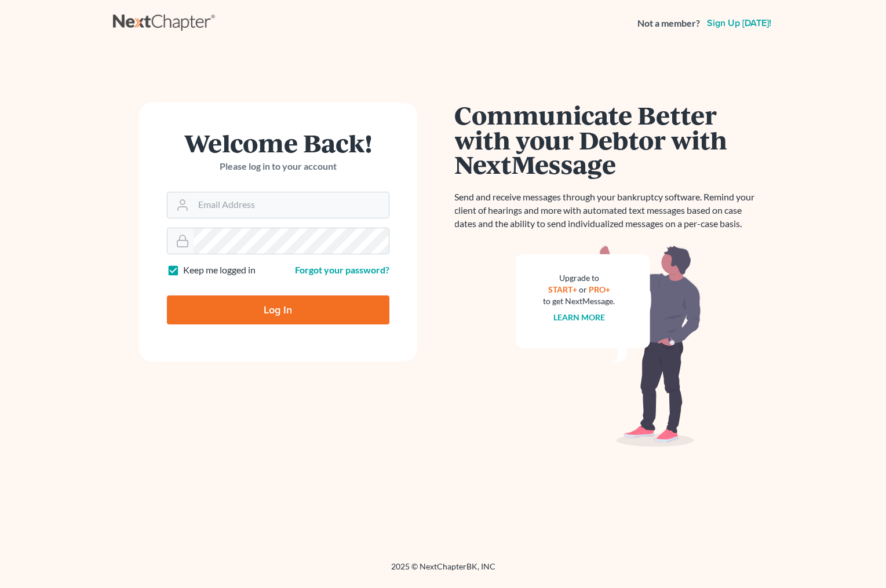 Image resolution: width=886 pixels, height=588 pixels. Describe the element at coordinates (668, 23) in the screenshot. I see `strong: Not a member?` at that location.